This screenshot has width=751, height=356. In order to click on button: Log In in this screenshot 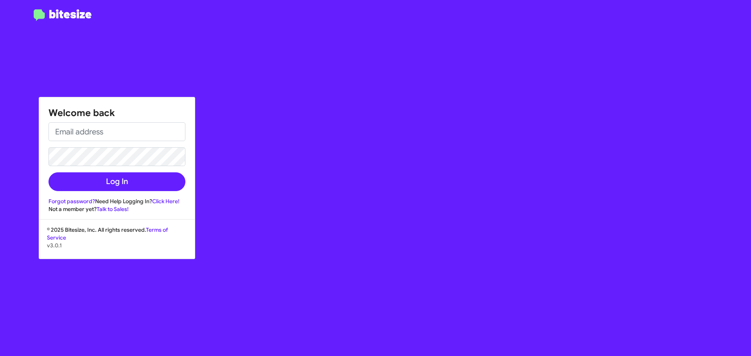, I will do `click(117, 182)`.